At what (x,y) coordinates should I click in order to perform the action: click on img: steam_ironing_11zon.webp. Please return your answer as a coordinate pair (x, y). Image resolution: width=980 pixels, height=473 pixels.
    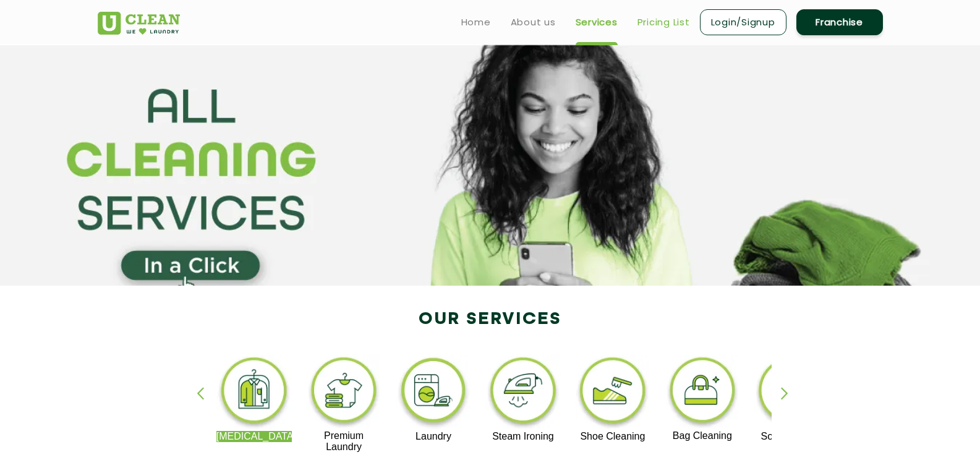
    Looking at the image, I should click on (523, 393).